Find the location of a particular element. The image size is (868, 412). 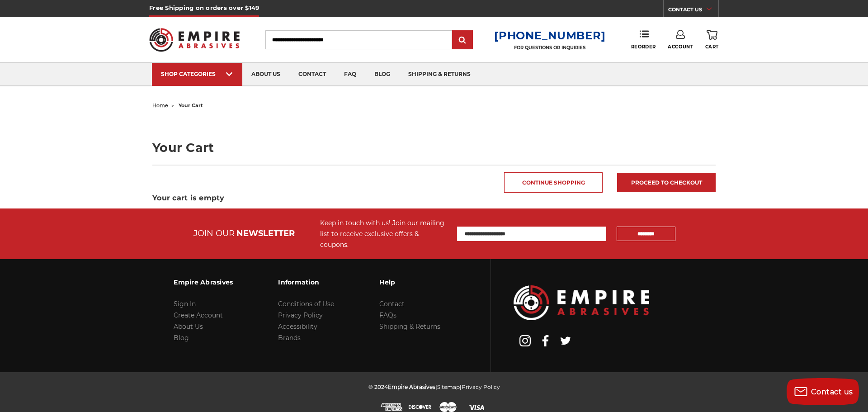

a: Sign In is located at coordinates (184, 304).